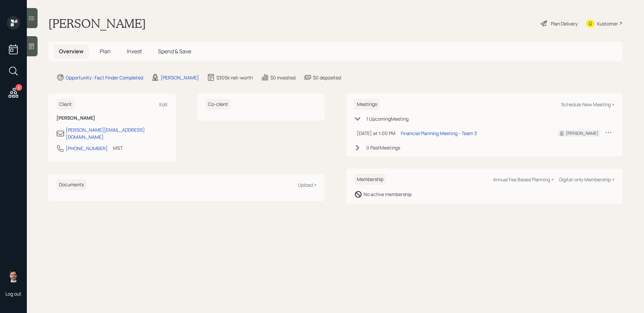 This screenshot has width=644, height=313. Describe the element at coordinates (439, 133) in the screenshot. I see `div: Financial Planning Meeting - Team 3` at that location.